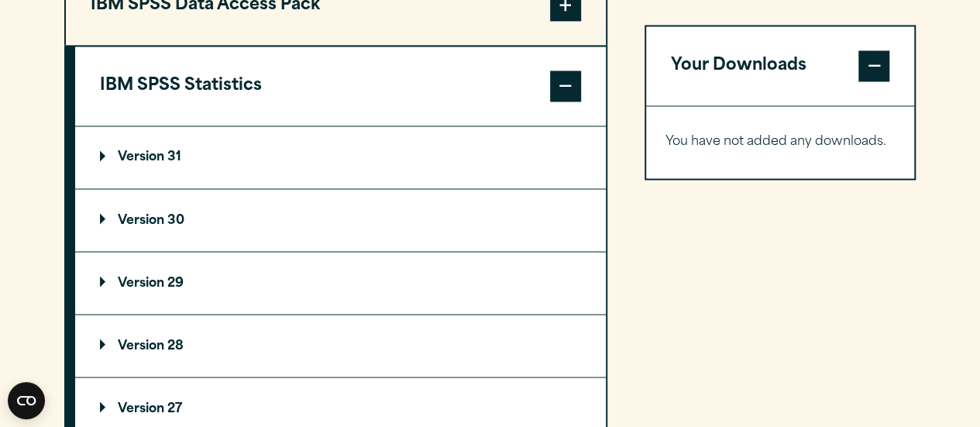  What do you see at coordinates (340, 86) in the screenshot?
I see `button: IBM SPSS Statistics` at bounding box center [340, 86].